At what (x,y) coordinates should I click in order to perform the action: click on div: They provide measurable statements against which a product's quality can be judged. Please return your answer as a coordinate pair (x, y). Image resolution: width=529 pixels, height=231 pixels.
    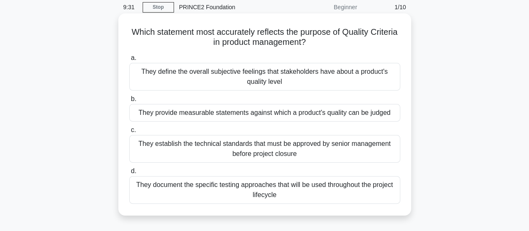
    Looking at the image, I should click on (265, 113).